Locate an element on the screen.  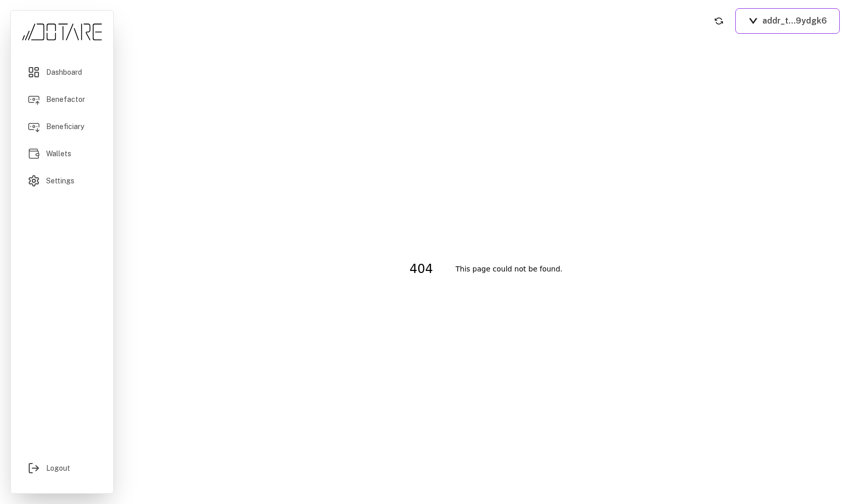
img: Beneficiary is located at coordinates (34, 127).